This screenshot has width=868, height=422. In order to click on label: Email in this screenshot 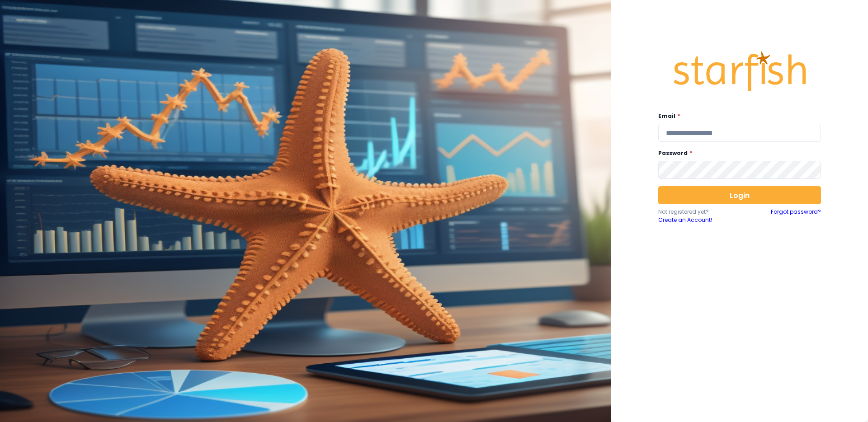, I will do `click(737, 116)`.